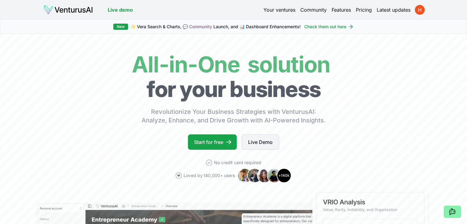  I want to click on a: Pricing, so click(364, 10).